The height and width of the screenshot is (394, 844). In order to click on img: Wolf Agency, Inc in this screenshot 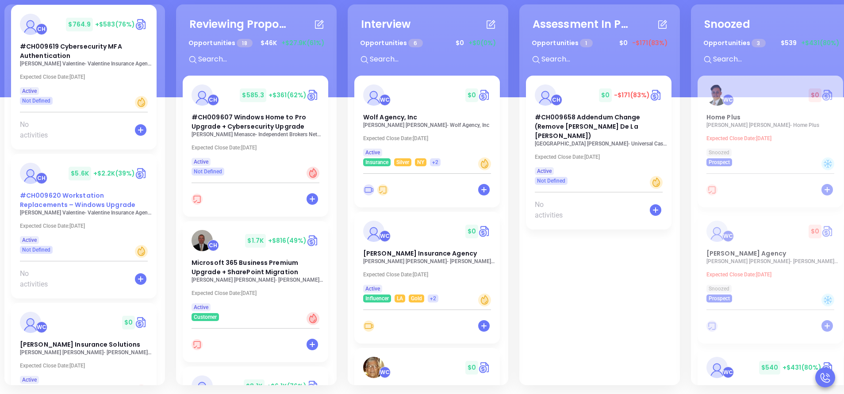, I will do `click(374, 95)`.